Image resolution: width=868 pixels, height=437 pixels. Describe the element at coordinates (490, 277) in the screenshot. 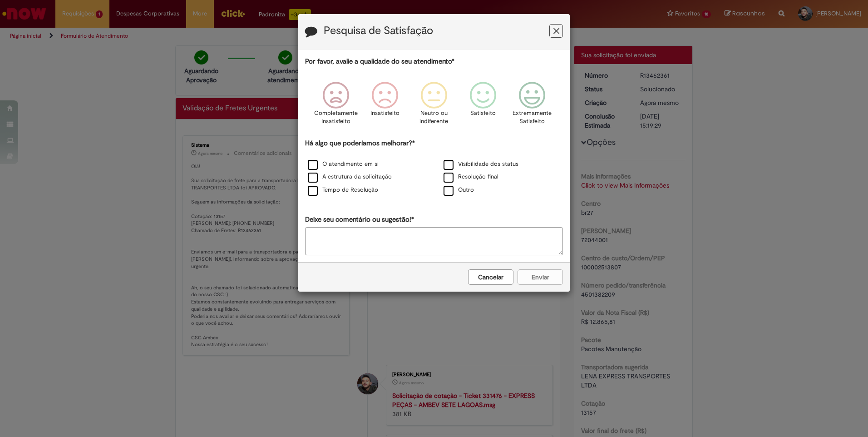

I see `button: Cancelar` at that location.